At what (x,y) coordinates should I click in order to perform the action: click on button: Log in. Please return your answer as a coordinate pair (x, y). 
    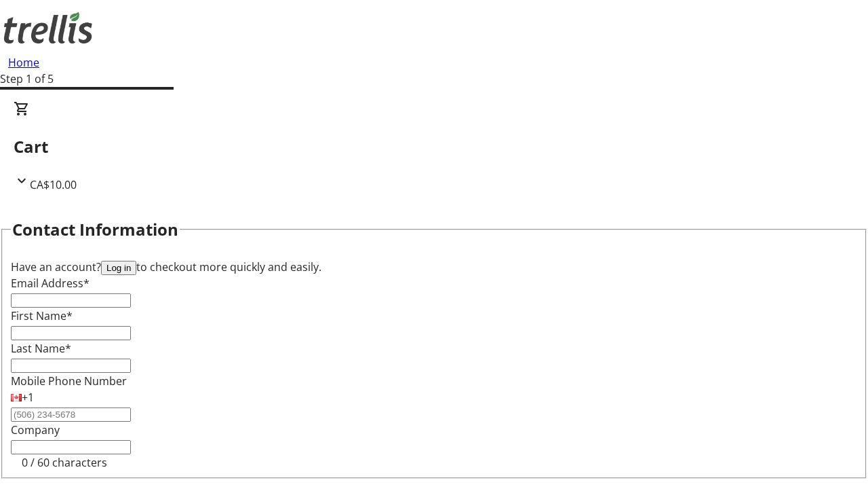
    Looking at the image, I should click on (118, 268).